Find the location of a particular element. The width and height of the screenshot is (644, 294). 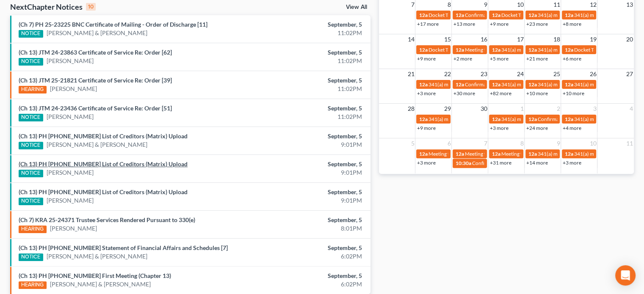

span: 16 is located at coordinates (484, 40).